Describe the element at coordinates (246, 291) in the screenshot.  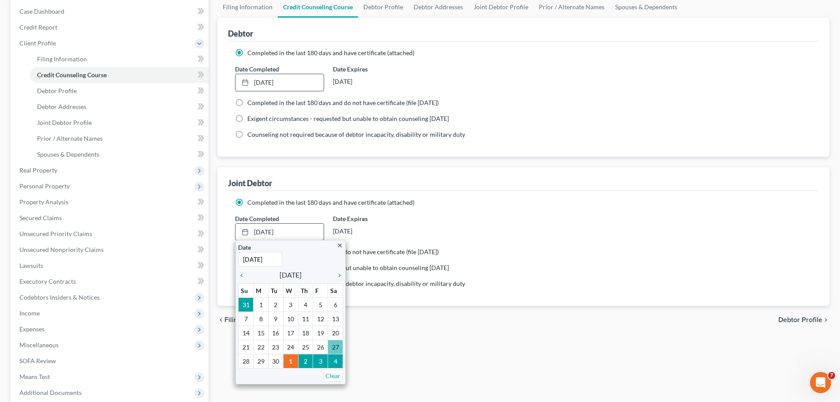
I see `th: Su` at that location.